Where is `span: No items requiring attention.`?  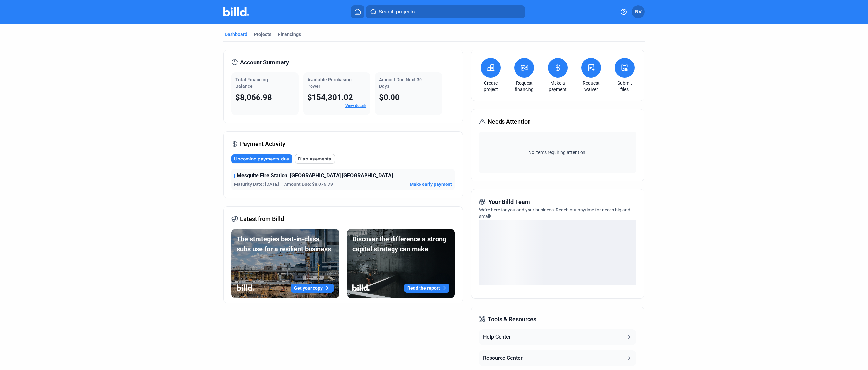 span: No items requiring attention. is located at coordinates (558, 152).